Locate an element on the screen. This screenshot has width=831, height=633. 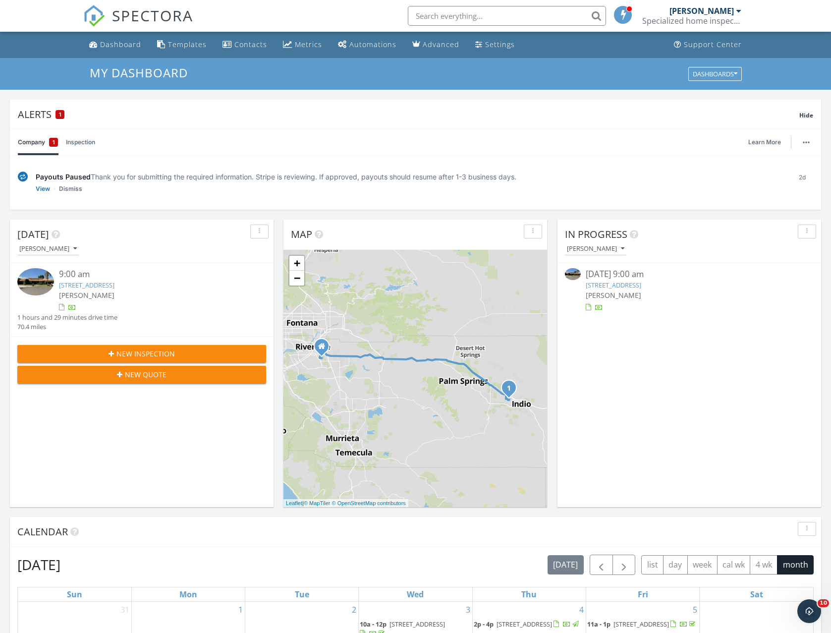
i: 1 is located at coordinates (509, 388).